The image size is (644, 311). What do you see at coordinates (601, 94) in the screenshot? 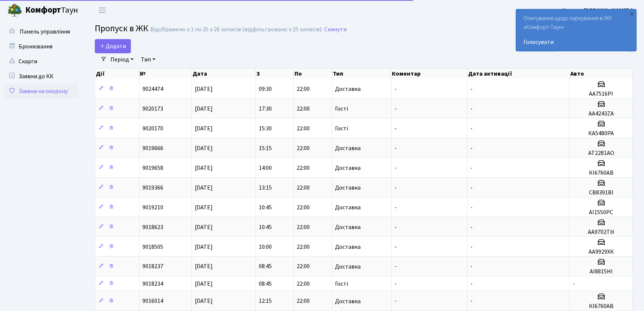
I see `h5: АА7516PI` at bounding box center [601, 94].